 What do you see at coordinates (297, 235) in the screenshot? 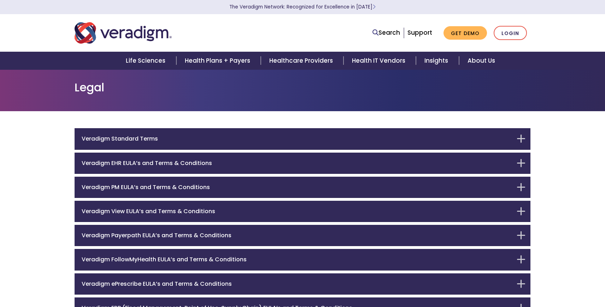
I see `h6: Veradigm Payerpath EULA’s and Terms & Conditions` at bounding box center [297, 235].